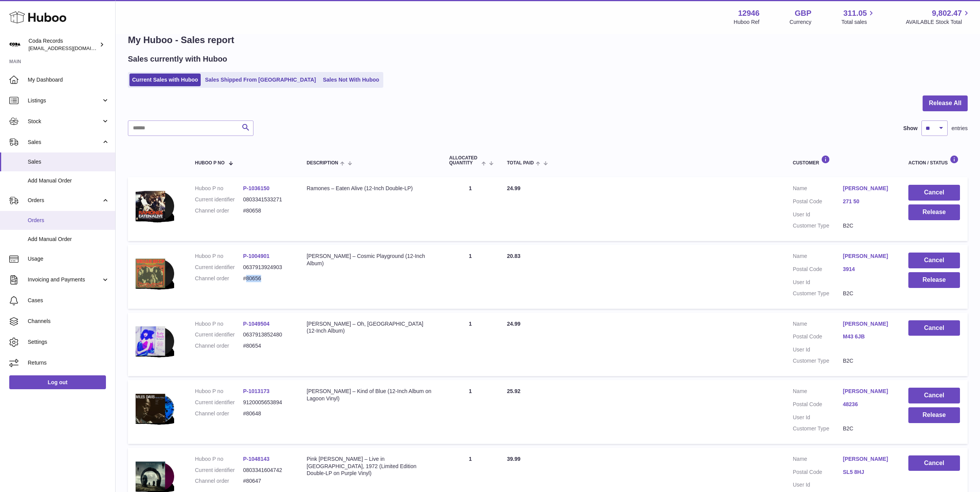 Image resolution: width=980 pixels, height=492 pixels. I want to click on dd: 0803341533271, so click(267, 199).